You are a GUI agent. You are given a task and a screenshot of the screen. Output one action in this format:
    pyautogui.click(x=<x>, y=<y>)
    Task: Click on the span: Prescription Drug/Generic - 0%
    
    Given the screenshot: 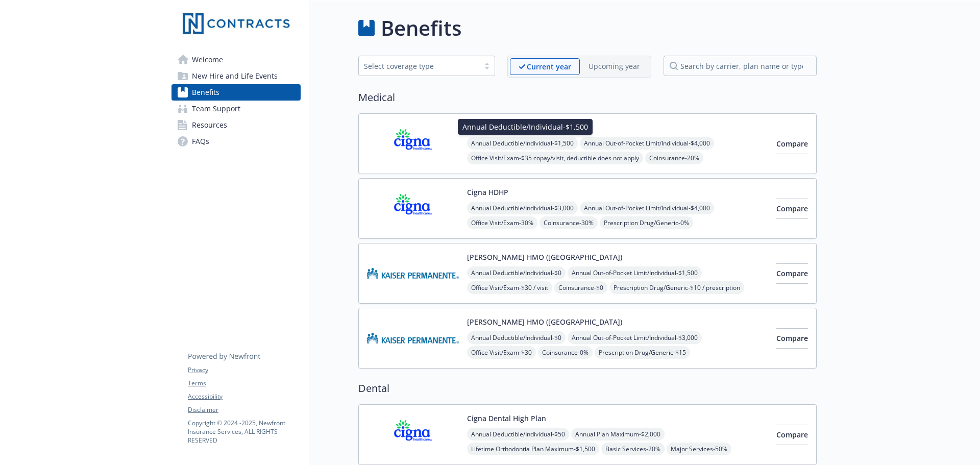 What is the action you would take?
    pyautogui.click(x=646, y=223)
    